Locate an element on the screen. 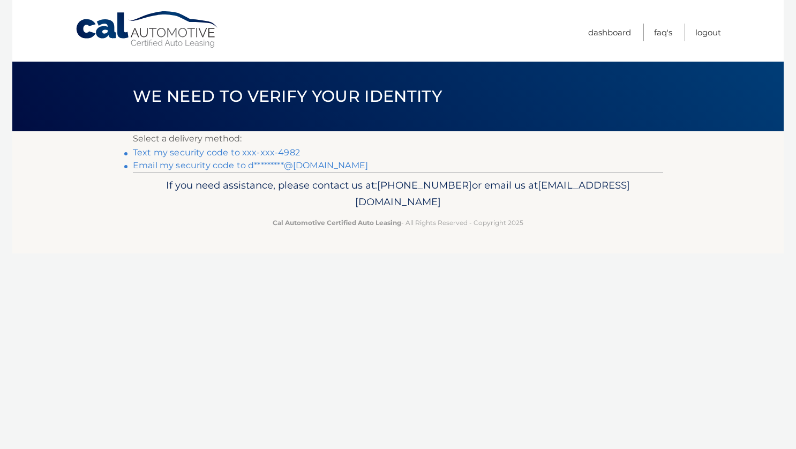 This screenshot has height=449, width=796. a: Dashboard is located at coordinates (610, 32).